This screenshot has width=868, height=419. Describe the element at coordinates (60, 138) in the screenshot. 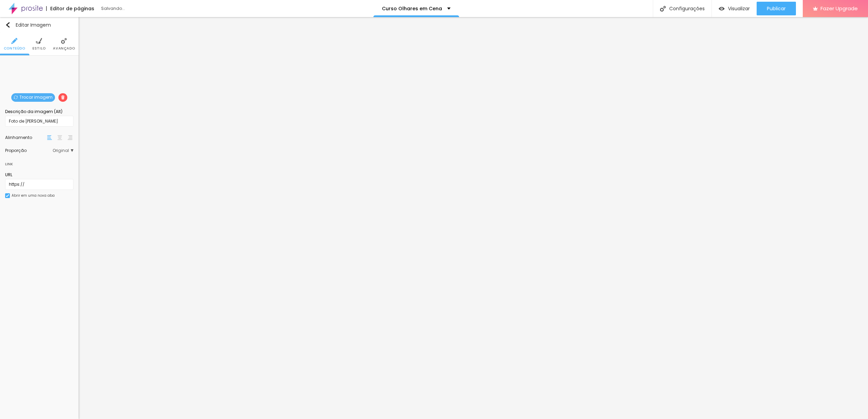

I see `img: paragraph-center-align.svg` at that location.